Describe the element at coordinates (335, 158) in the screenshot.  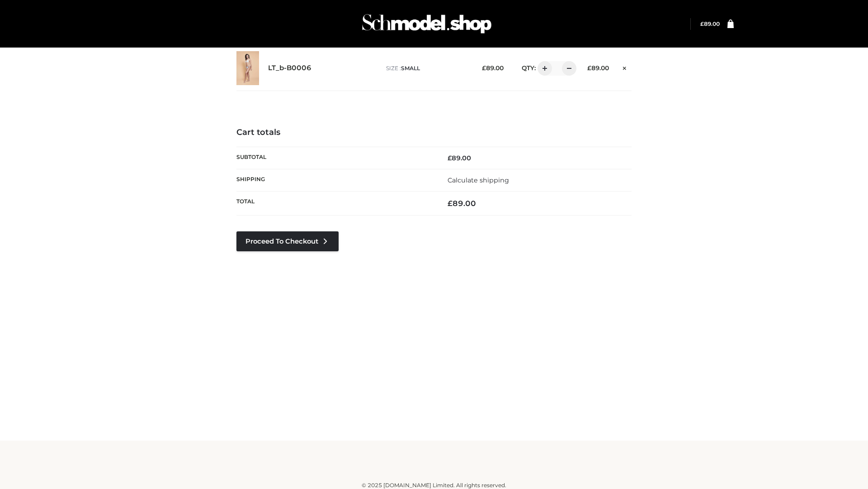
I see `th: Subtotal` at that location.